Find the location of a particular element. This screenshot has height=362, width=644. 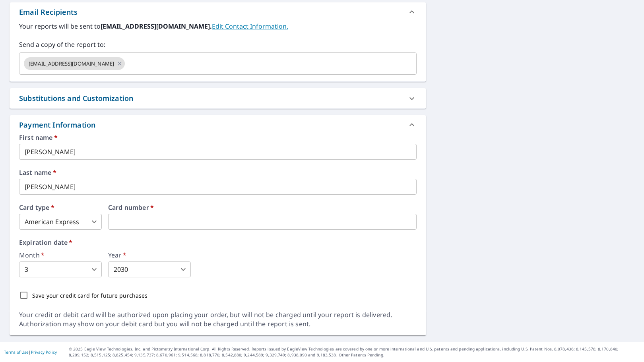

label: Send a copy of the report to: is located at coordinates (218, 45).